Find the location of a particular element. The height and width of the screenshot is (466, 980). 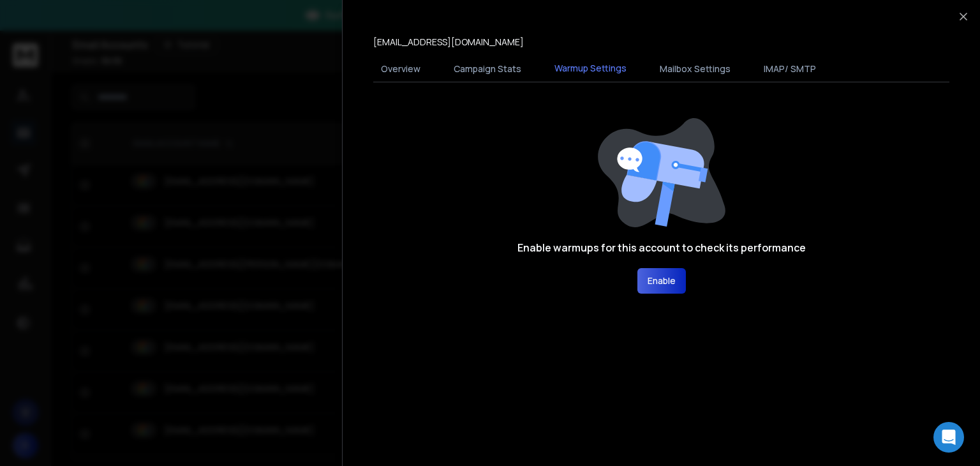

button: Mailbox Settings is located at coordinates (695, 69).